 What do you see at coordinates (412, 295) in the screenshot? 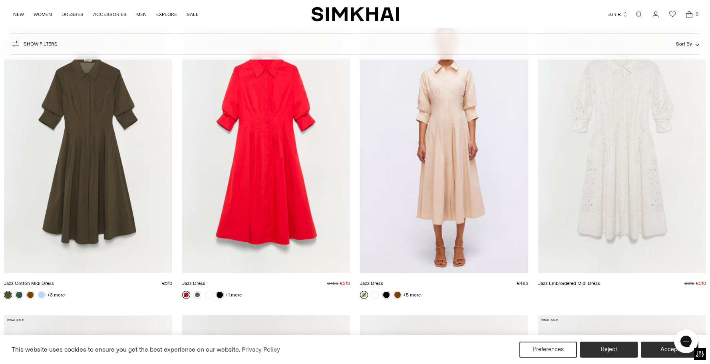
I see `a: +5 more` at bounding box center [412, 295].